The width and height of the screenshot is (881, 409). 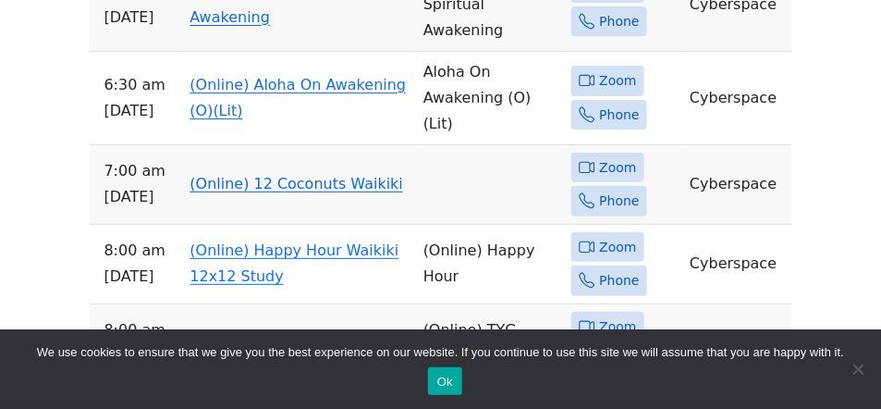 What do you see at coordinates (490, 264) in the screenshot?
I see `td: (Online) Happy Hour` at bounding box center [490, 264].